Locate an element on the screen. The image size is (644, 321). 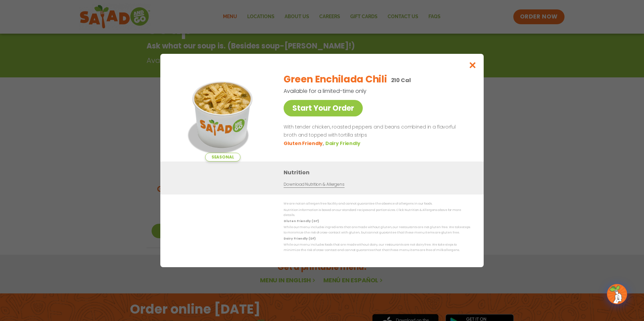
p: With tender chicken, roasted peppers and beans combined in a flavorful broth and topped with tort... is located at coordinates (375, 131).